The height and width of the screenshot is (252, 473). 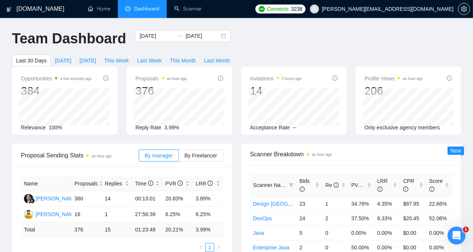 What do you see at coordinates (188, 9) in the screenshot?
I see `a: searchScanner` at bounding box center [188, 9].